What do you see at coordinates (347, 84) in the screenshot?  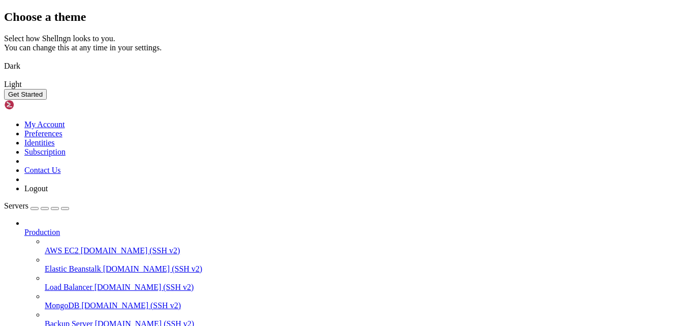 I see `div: Light` at bounding box center [347, 84].